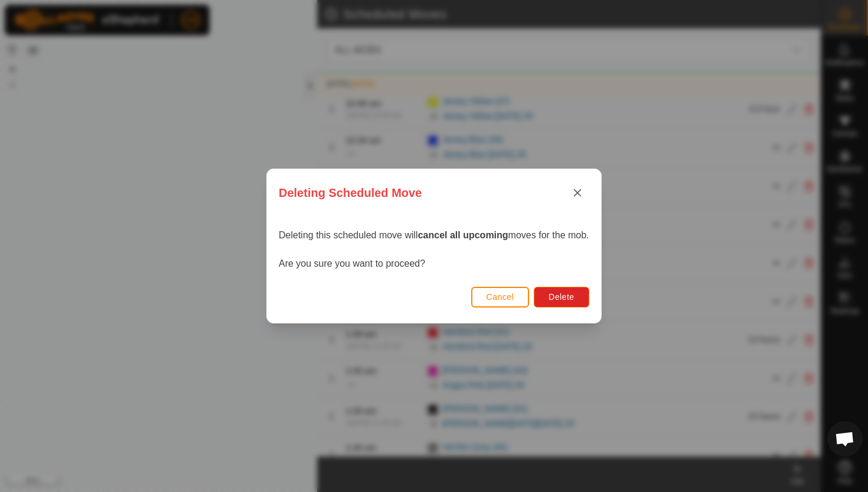 Image resolution: width=868 pixels, height=492 pixels. What do you see at coordinates (845, 439) in the screenshot?
I see `a: Open chat` at bounding box center [845, 439].